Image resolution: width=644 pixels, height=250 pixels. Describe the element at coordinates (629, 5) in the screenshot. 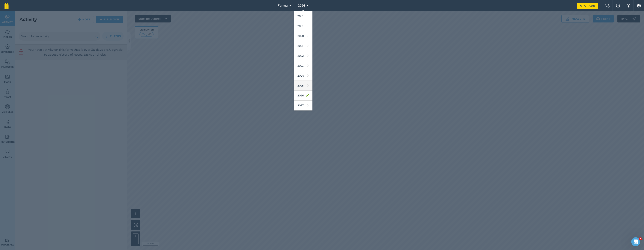

I see `img: svg+xml;base64,PHN2ZyB4bWxucz0iaHR0cDovL3d3dy53My5vcmcvMjAwMC9zdmciIHdpZHRoPSIxNyIgaGVpZ2h0PSIxNy...` at that location.